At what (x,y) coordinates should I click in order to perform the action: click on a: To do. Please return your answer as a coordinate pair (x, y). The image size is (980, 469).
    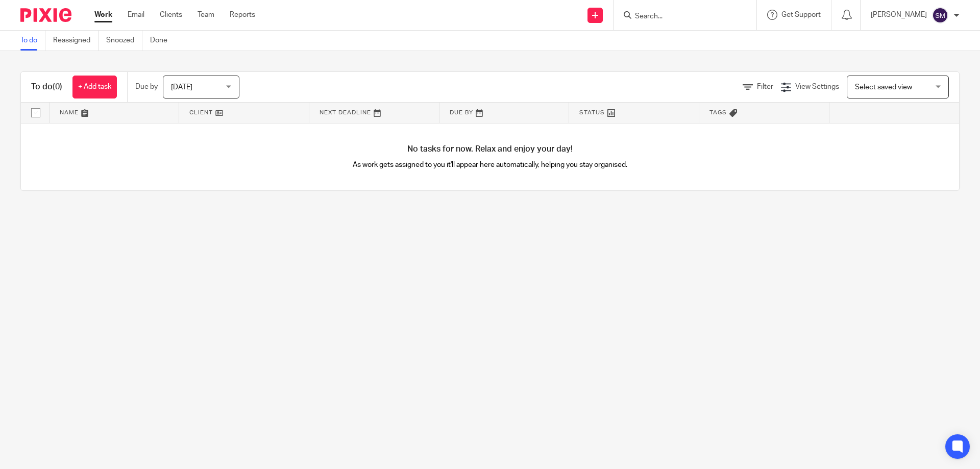
    Looking at the image, I should click on (33, 40).